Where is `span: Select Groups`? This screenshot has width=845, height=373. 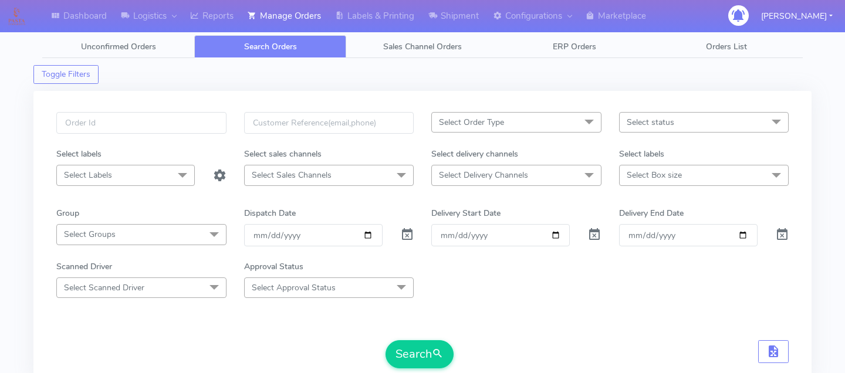 span: Select Groups is located at coordinates (90, 234).